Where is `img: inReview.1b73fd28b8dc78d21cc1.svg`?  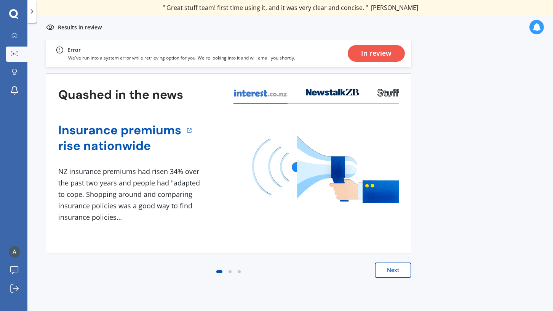
img: inReview.1b73fd28b8dc78d21cc1.svg is located at coordinates (50, 27).